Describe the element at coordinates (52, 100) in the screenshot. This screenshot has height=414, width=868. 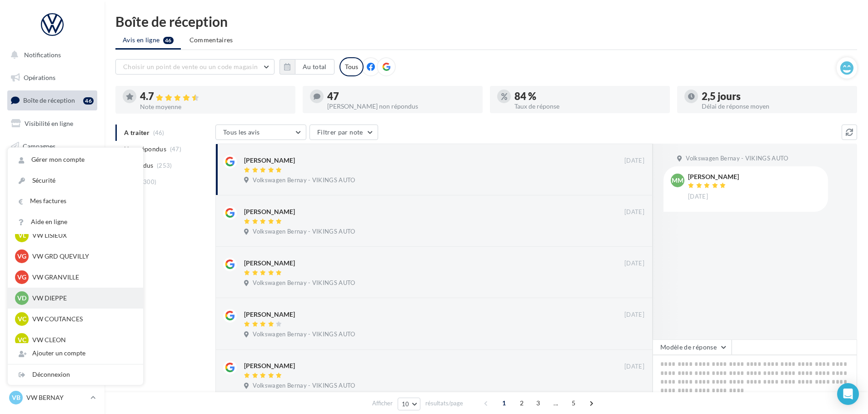
I see `a: Boîte de réception46` at that location.